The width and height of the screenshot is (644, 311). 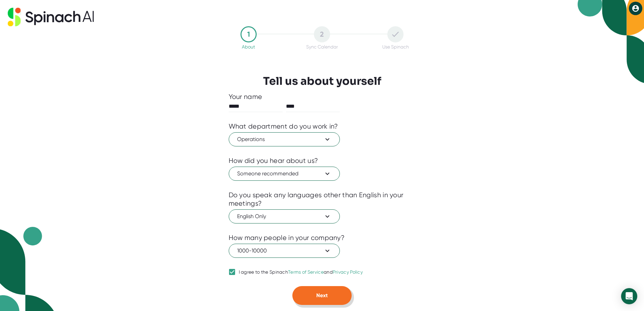 I want to click on div: 1, so click(x=249, y=34).